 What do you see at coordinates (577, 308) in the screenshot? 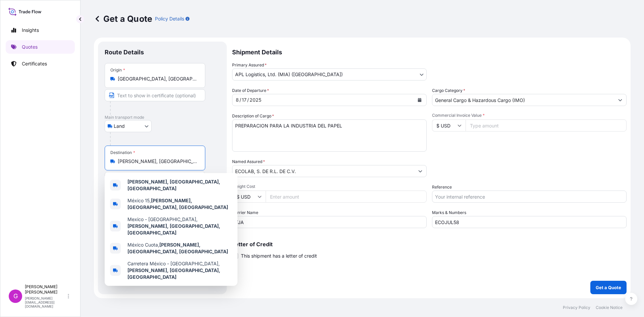
I see `p: Privacy Policy` at bounding box center [577, 308].